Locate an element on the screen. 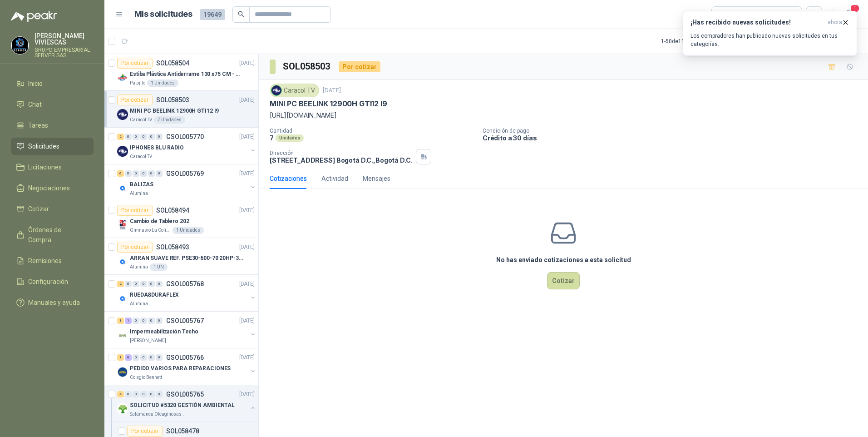  div: Actividad is located at coordinates (334, 179).